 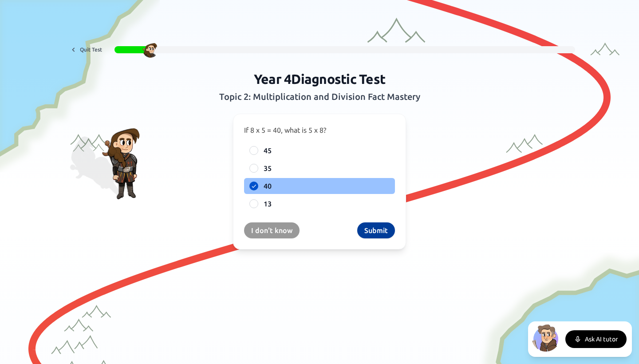 What do you see at coordinates (151, 50) in the screenshot?
I see `img: Character` at bounding box center [151, 50].